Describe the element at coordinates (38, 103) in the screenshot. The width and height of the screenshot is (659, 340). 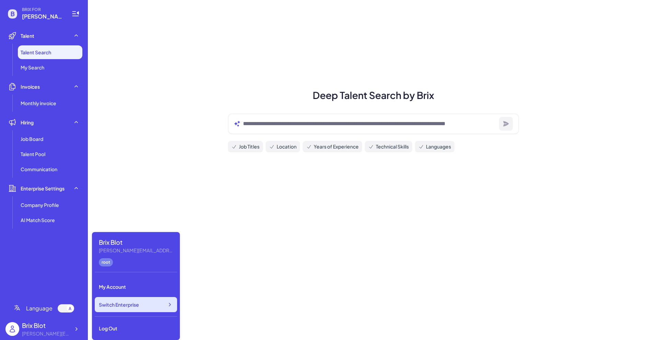
I see `span: Monthly invoice` at that location.